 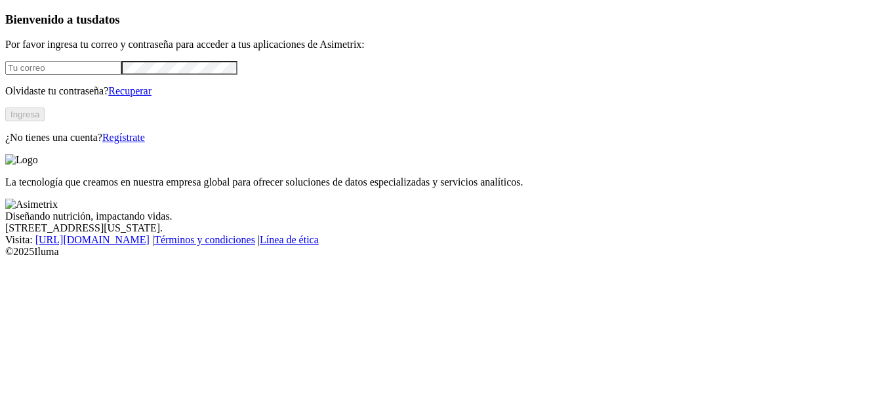 I want to click on img: Logo, so click(x=22, y=160).